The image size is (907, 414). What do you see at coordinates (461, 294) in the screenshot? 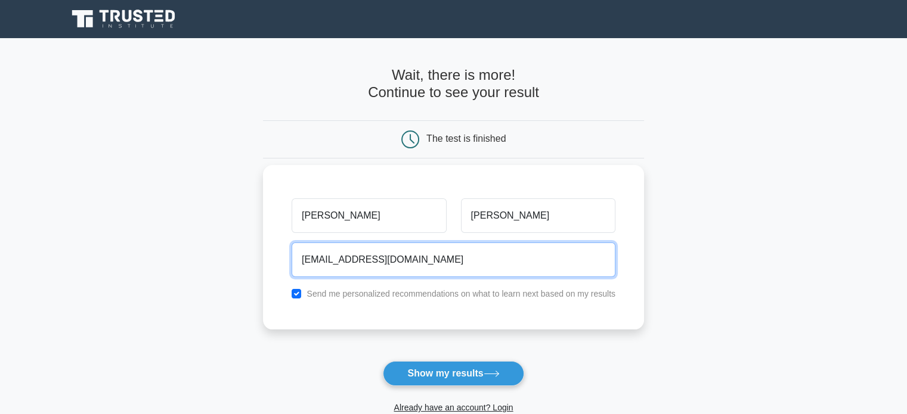
I see `label: Send me personalized recommendations on what to learn next based on my results` at bounding box center [461, 294].